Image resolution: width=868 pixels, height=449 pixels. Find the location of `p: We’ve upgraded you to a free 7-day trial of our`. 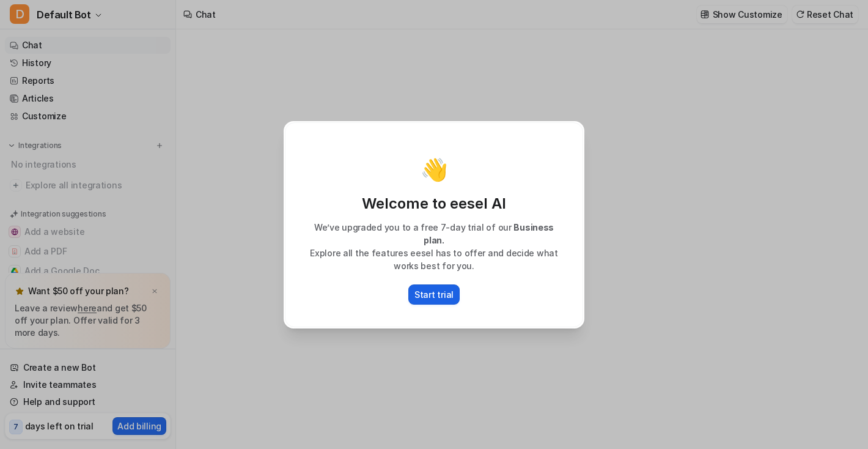

p: We’ve upgraded you to a free 7-day trial of our is located at coordinates (434, 233).